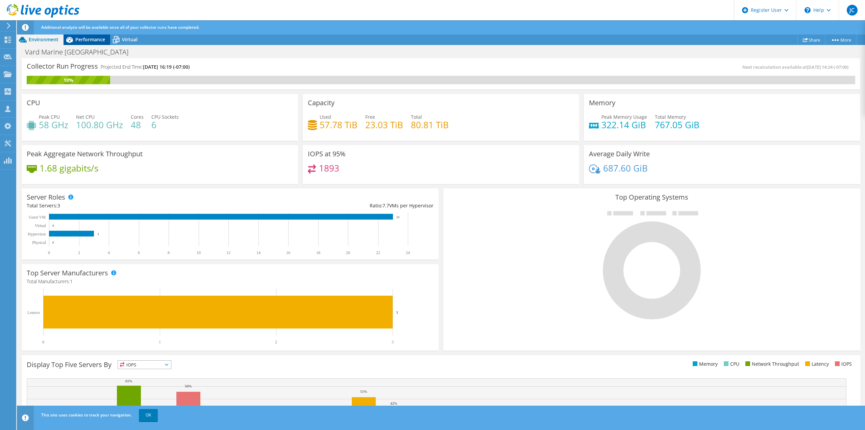 This screenshot has height=430, width=865. Describe the element at coordinates (90, 39) in the screenshot. I see `span: Performance` at that location.